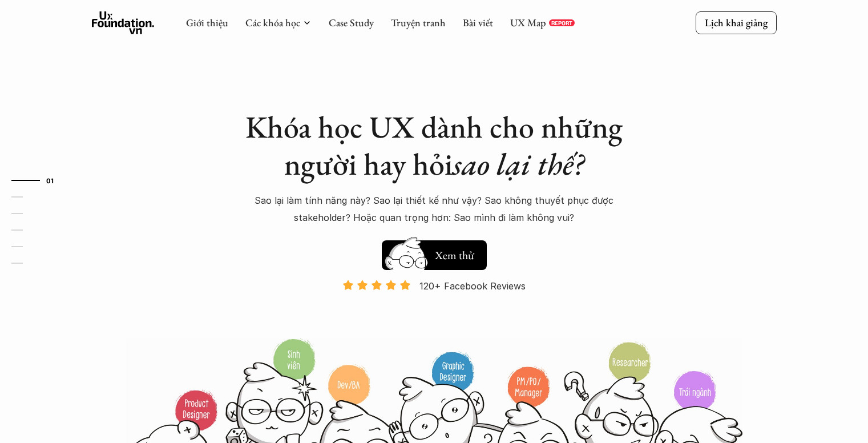 This screenshot has height=443, width=868. I want to click on a: UX Map, so click(528, 22).